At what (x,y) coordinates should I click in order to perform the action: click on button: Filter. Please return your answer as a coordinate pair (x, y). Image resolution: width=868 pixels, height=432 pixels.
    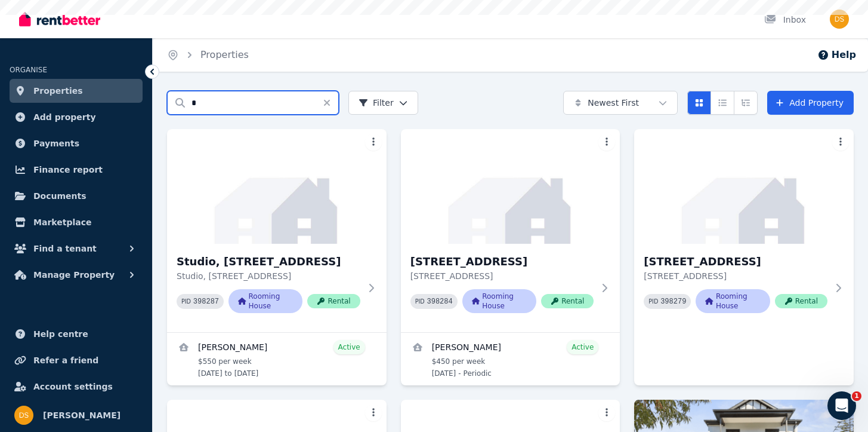
    Looking at the image, I should click on (383, 102).